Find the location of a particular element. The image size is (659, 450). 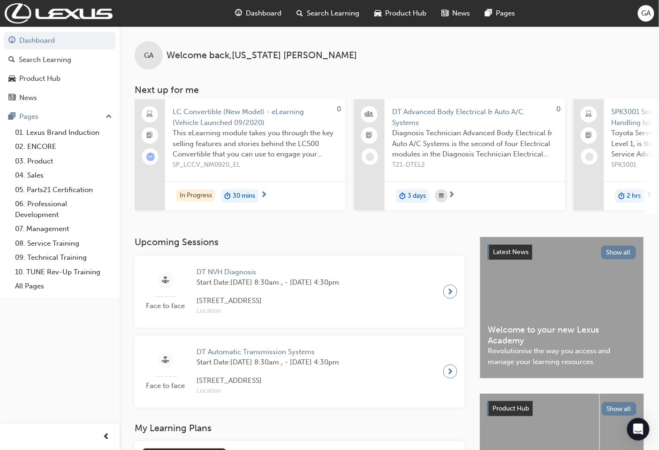

span: people-icon is located at coordinates (370, 115).